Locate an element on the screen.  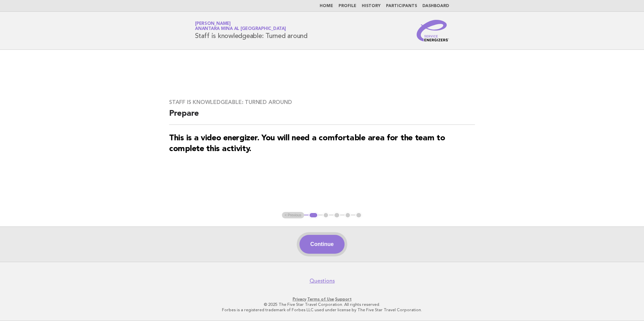
h2: Prepare is located at coordinates (322, 116).